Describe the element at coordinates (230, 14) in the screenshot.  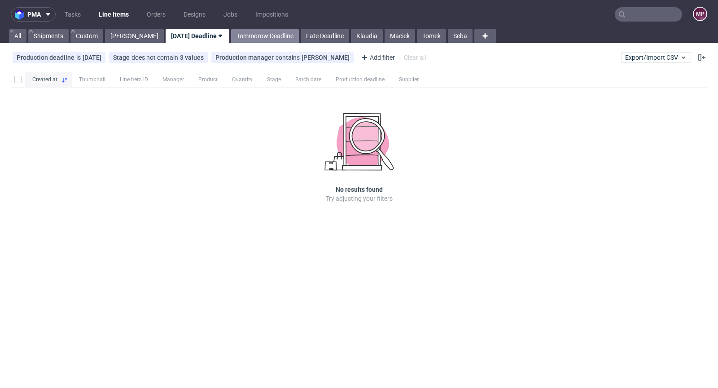
I see `a: Jobs` at that location.